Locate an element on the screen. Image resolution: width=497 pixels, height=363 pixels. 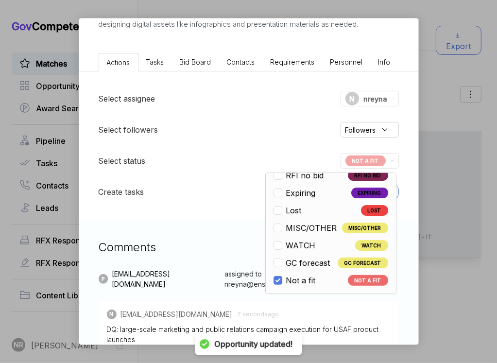
span: RFI NO BID is located at coordinates (368, 175).